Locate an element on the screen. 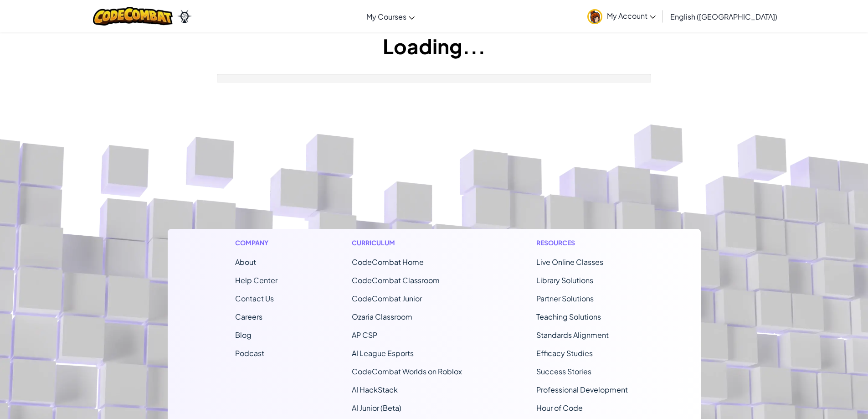 The height and width of the screenshot is (419, 868). a: Library Solutions is located at coordinates (565, 280).